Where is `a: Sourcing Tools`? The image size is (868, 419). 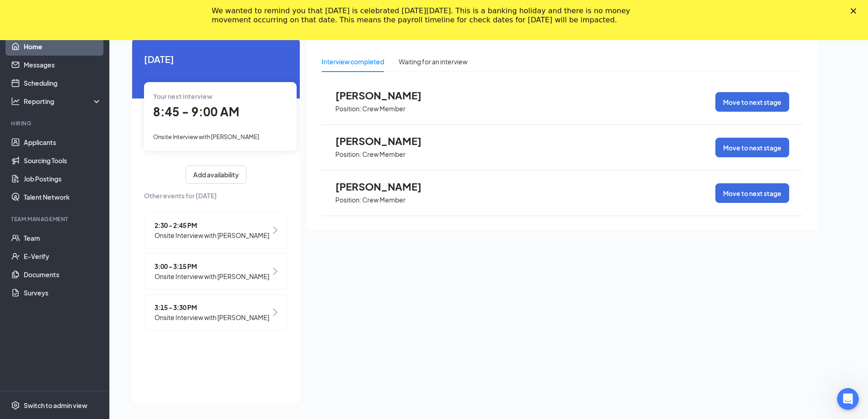
a: Sourcing Tools is located at coordinates (63, 161).